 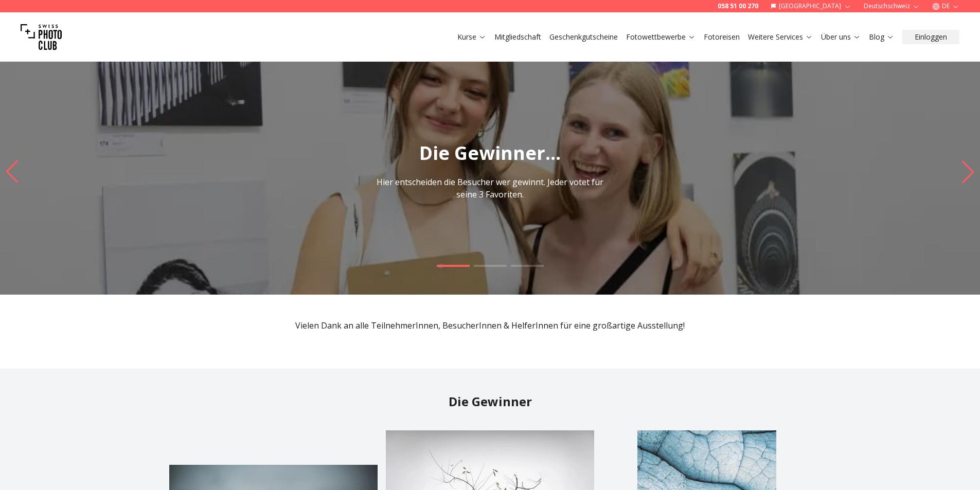 What do you see at coordinates (841, 37) in the screenshot?
I see `button: Über uns` at bounding box center [841, 37].